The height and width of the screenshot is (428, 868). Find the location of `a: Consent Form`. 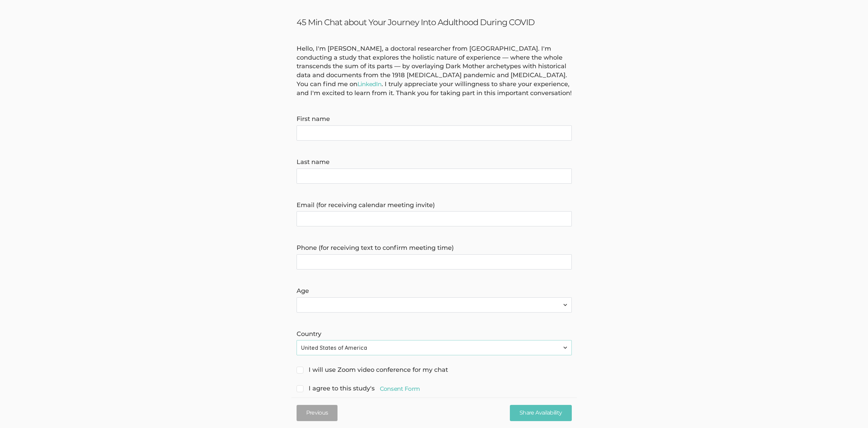

a: Consent Form is located at coordinates (400, 388).